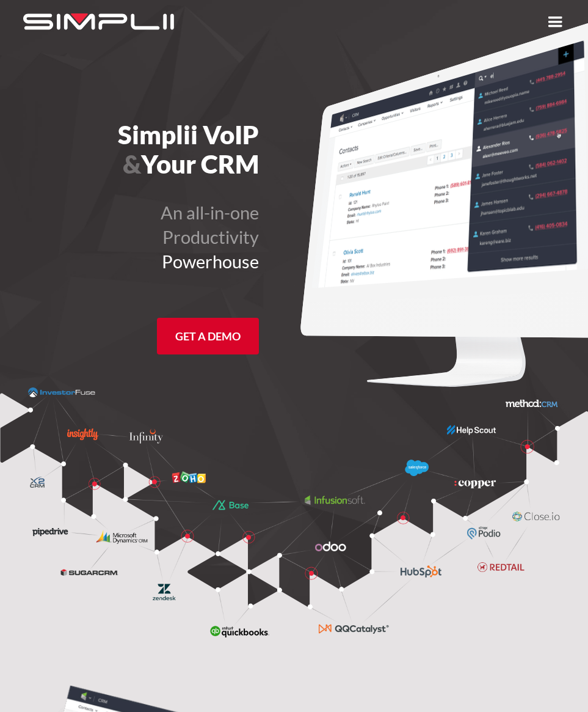 This screenshot has height=712, width=588. Describe the element at coordinates (135, 237) in the screenshot. I see `h2: An all-in-one Productivity` at that location.